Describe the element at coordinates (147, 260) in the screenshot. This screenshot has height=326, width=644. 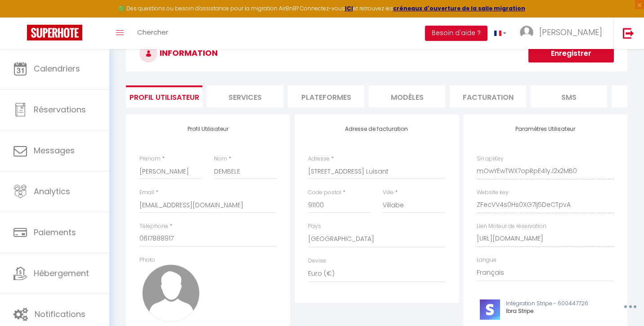
I see `label: Photo` at that location.